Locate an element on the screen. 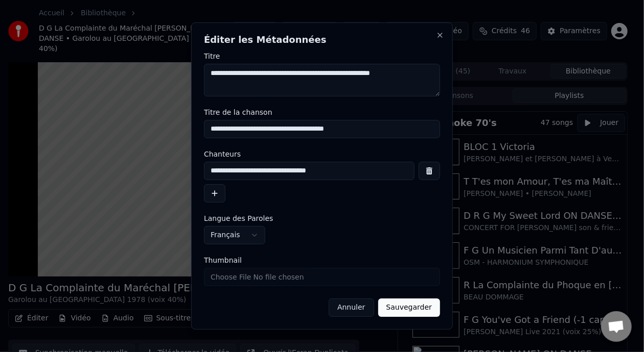 The width and height of the screenshot is (644, 352). label: Titre de la chanson is located at coordinates (322, 112).